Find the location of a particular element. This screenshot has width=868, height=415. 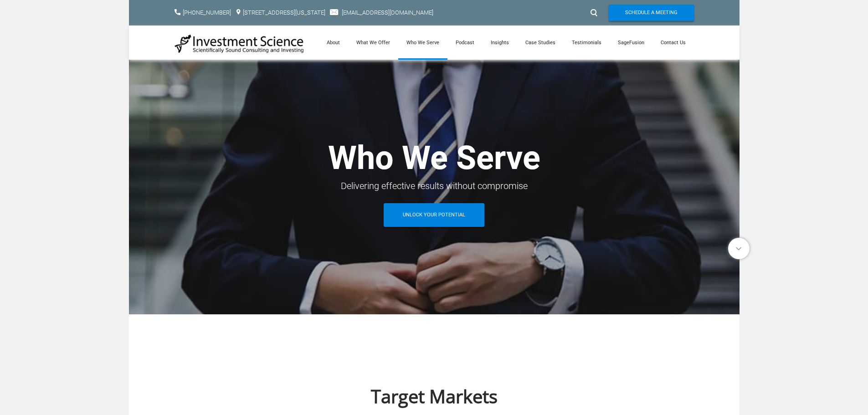

a: About is located at coordinates (333, 42).